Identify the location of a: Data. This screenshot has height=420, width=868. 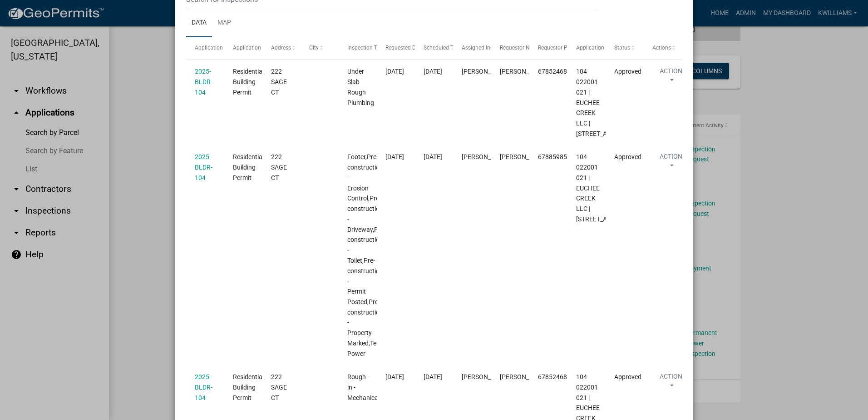
(199, 23).